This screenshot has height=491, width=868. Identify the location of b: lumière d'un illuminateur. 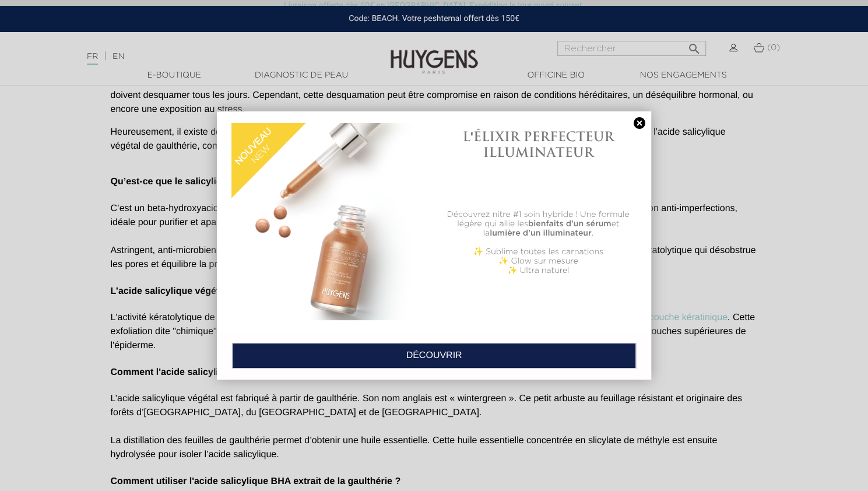
(540, 233).